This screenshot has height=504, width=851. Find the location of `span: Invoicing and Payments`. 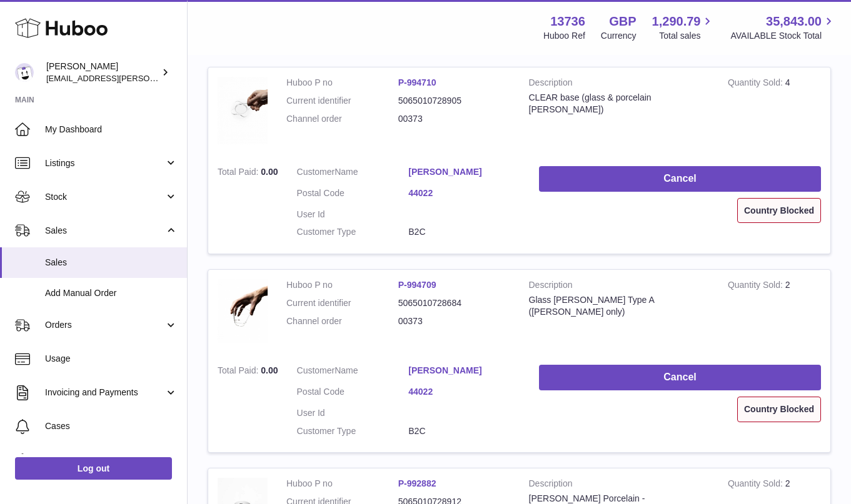

span: Invoicing and Payments is located at coordinates (104, 393).